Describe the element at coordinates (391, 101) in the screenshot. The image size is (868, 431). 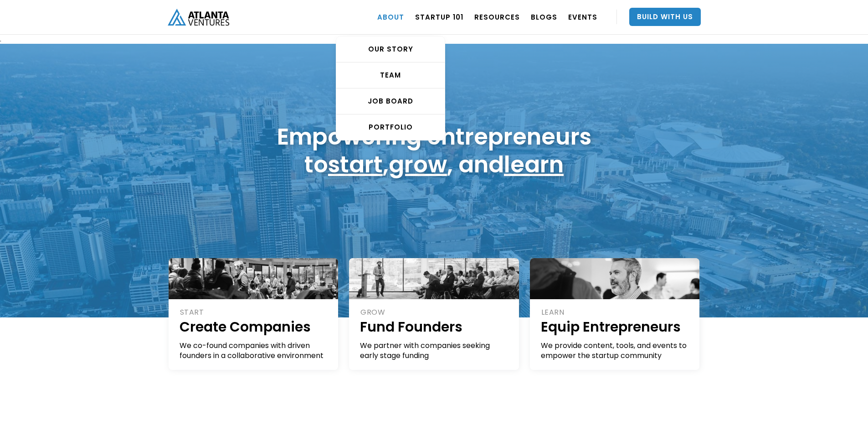
I see `div: Job Board` at that location.